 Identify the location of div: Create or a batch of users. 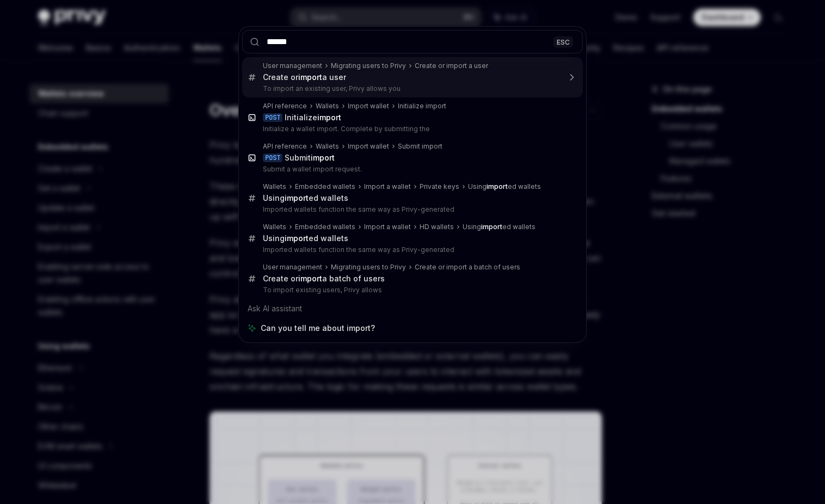
(324, 279).